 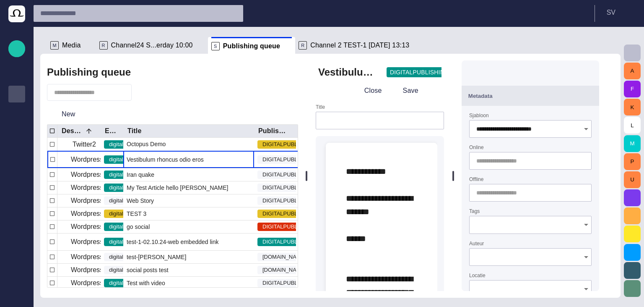 I want to click on span: Media-test with filter, so click(x=17, y=161).